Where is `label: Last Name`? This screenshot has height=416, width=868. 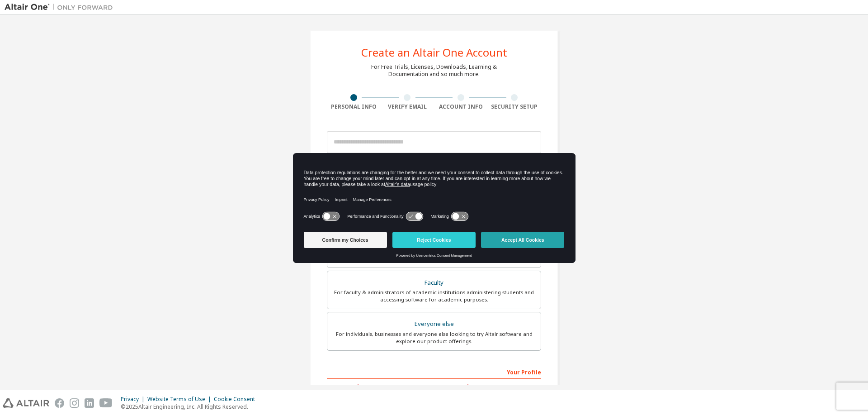
label: Last Name is located at coordinates (489, 387).